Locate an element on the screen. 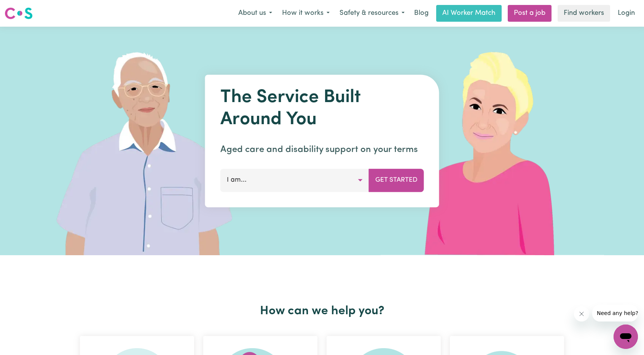  h2: How can we help you? is located at coordinates (322, 311).